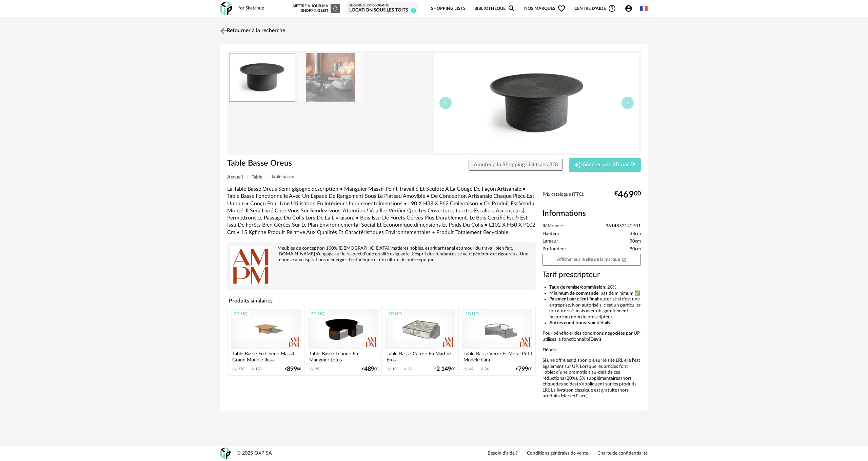  Describe the element at coordinates (343, 340) in the screenshot. I see `a: 3D HQ Table Basse Tripode En Manguier Lotus 25 €48900` at that location.